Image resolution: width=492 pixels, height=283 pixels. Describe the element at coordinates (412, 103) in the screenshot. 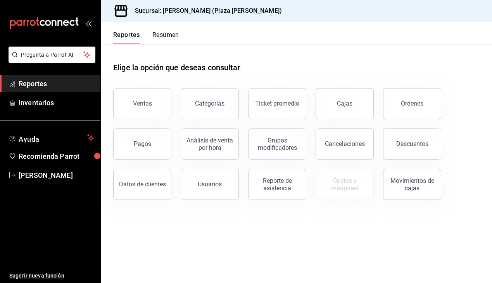

I see `div: Órdenes` at that location.